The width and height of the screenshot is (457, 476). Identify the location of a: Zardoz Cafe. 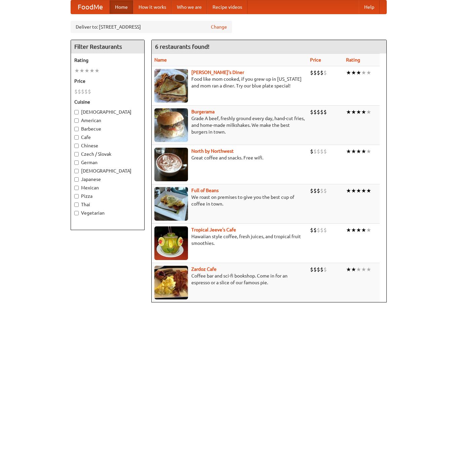
(204, 269).